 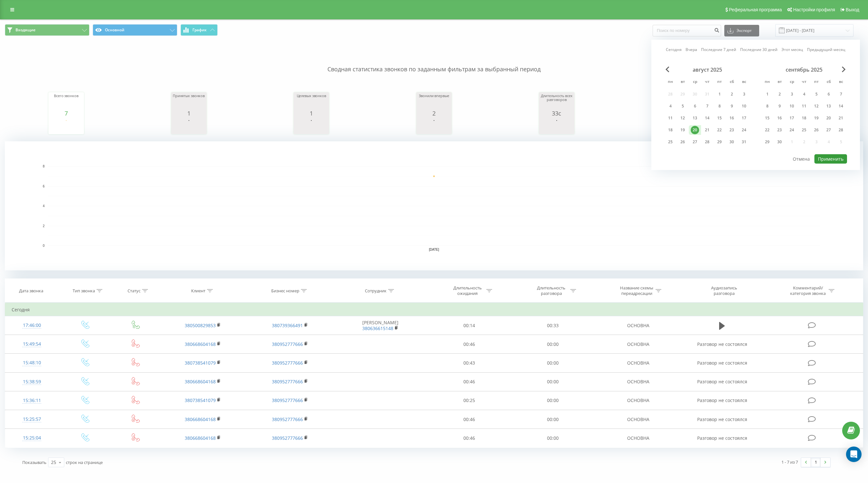 What do you see at coordinates (32, 438) in the screenshot?
I see `div: 15:25:04` at bounding box center [32, 438].